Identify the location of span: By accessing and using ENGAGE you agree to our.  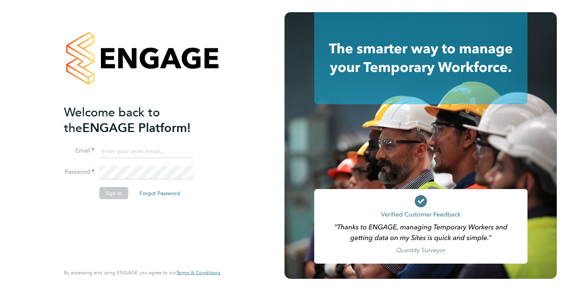
(142, 273).